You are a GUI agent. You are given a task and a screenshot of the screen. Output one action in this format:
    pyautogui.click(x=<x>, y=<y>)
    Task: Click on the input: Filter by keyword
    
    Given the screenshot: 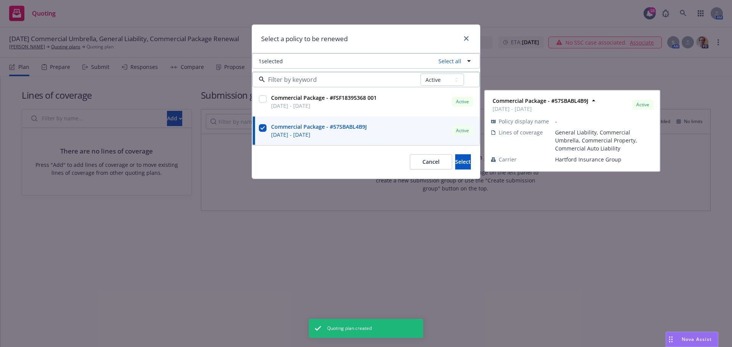 What is the action you would take?
    pyautogui.click(x=343, y=80)
    